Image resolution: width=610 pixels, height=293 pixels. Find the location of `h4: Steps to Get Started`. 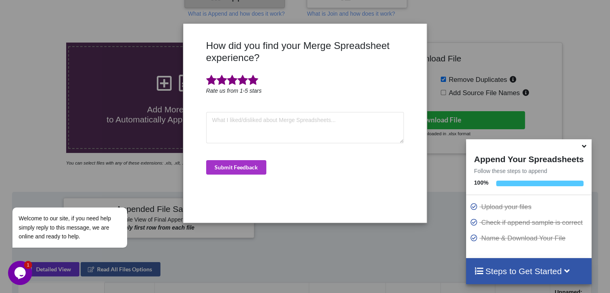

h4: Steps to Get Started is located at coordinates (529, 271).